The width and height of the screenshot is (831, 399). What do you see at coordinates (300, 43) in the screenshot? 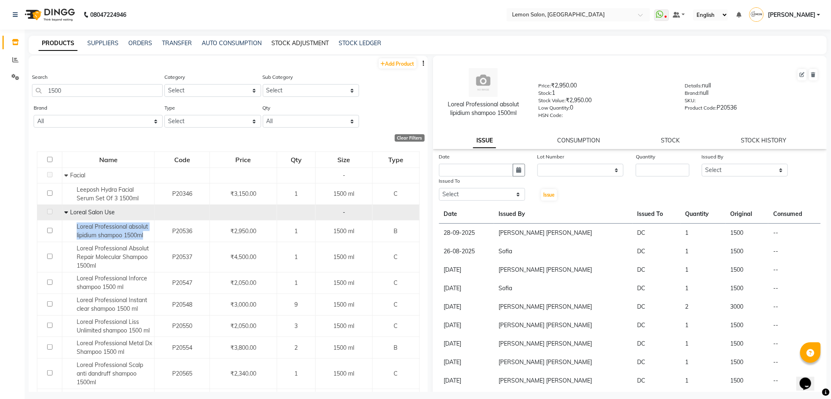
I see `a: STOCK ADJUSTMENT` at bounding box center [300, 43].